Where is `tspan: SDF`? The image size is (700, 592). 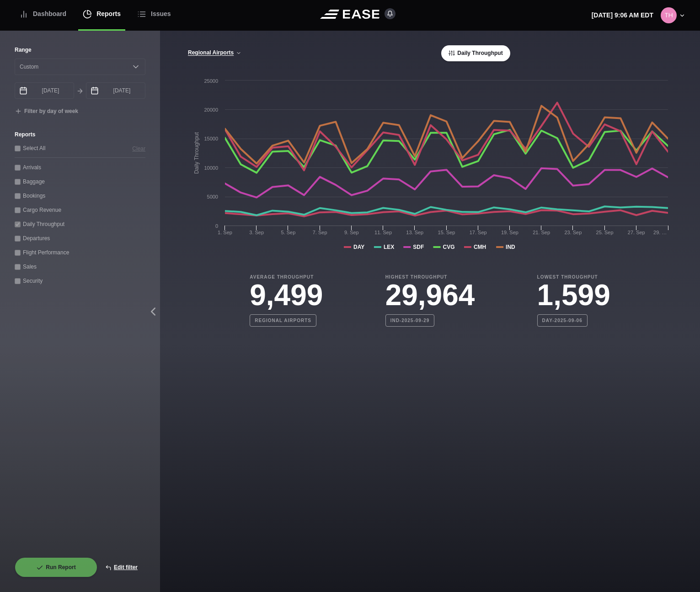
tspan: SDF is located at coordinates (418, 247).